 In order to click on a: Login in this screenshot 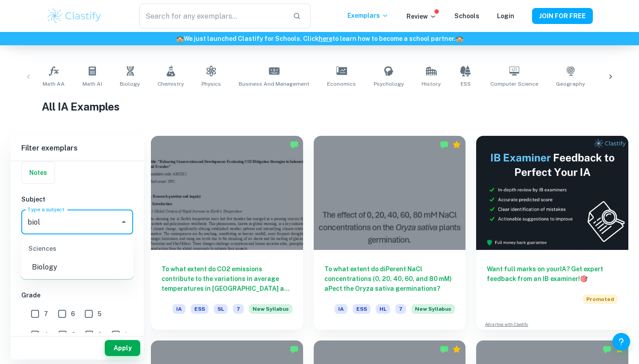, I will do `click(505, 16)`.